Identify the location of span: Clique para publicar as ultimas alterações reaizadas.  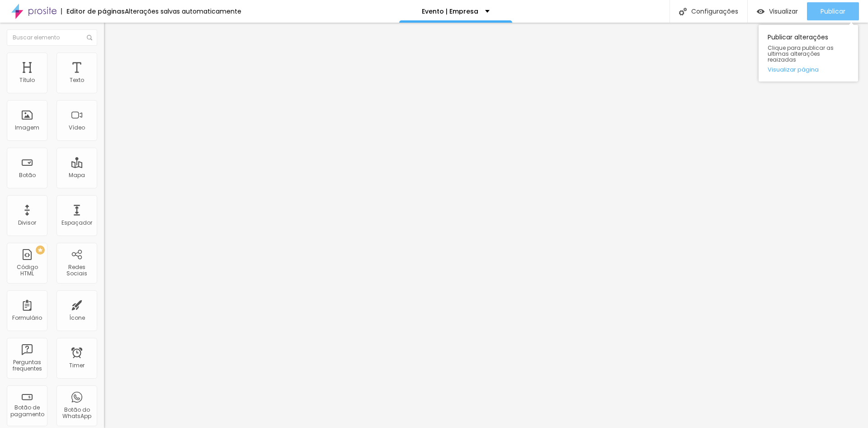
(809, 54).